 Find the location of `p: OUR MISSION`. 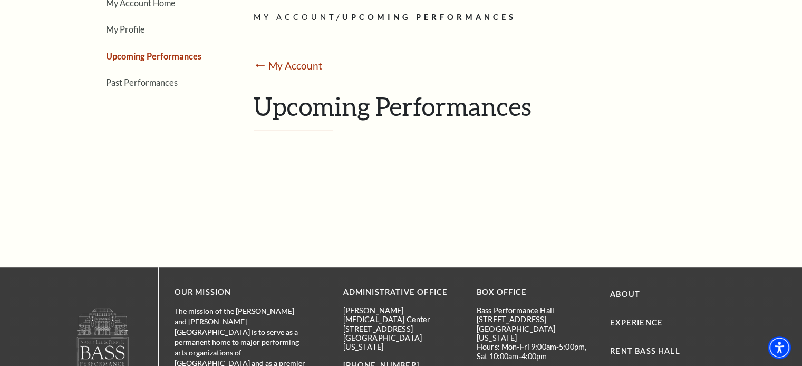

p: OUR MISSION is located at coordinates (240, 292).